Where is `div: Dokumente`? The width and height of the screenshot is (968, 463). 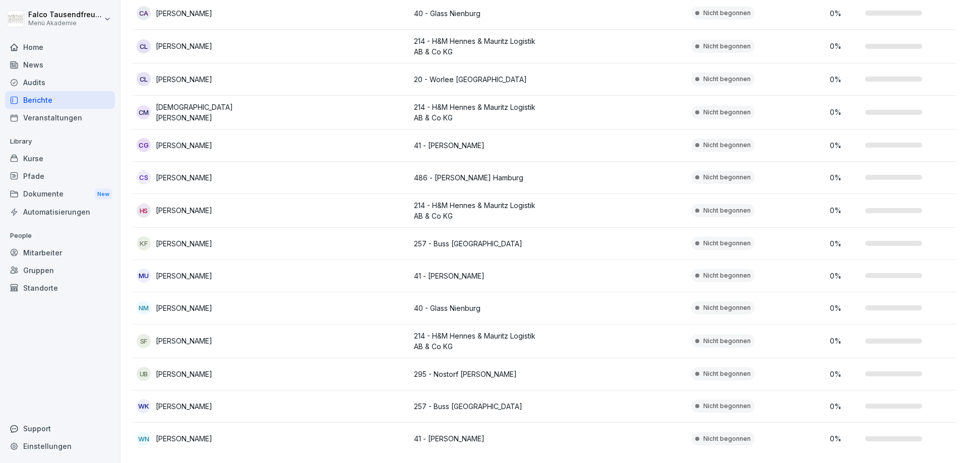
div: Dokumente is located at coordinates (60, 194).